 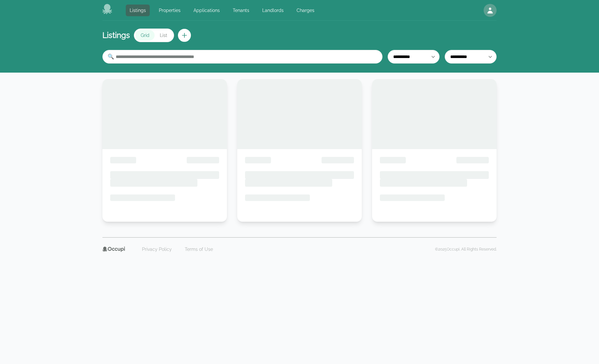 I want to click on p: © 2025 Occupi. All Rights Reserved., so click(x=466, y=249).